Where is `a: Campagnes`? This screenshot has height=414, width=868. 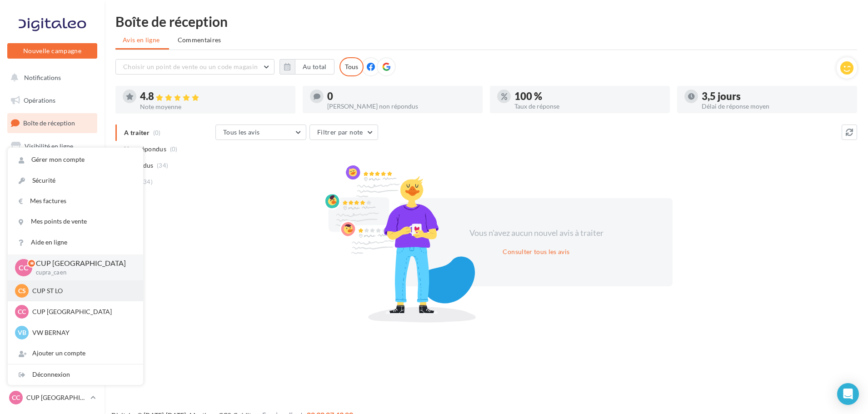
a: Campagnes is located at coordinates (53, 169).